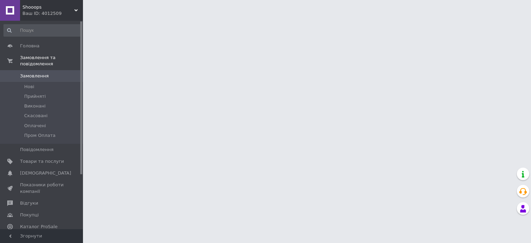 This screenshot has width=531, height=243. Describe the element at coordinates (35, 96) in the screenshot. I see `span: Прийняті` at that location.